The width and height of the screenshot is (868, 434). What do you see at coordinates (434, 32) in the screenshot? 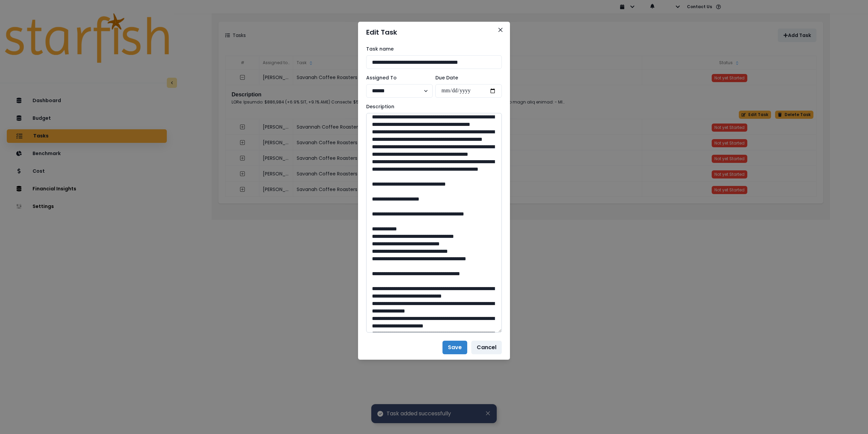
I see `header: Edit Task` at bounding box center [434, 32].